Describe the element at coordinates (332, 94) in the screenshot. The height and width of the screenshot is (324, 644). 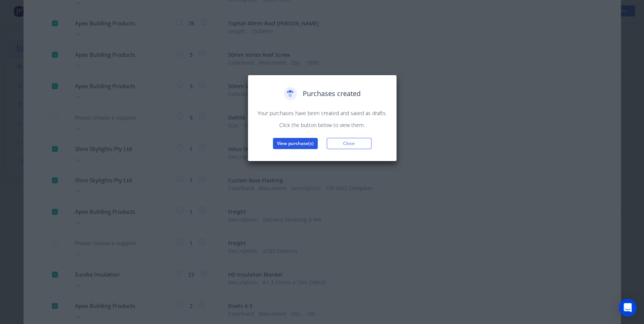
I see `span: Purchases created` at that location.